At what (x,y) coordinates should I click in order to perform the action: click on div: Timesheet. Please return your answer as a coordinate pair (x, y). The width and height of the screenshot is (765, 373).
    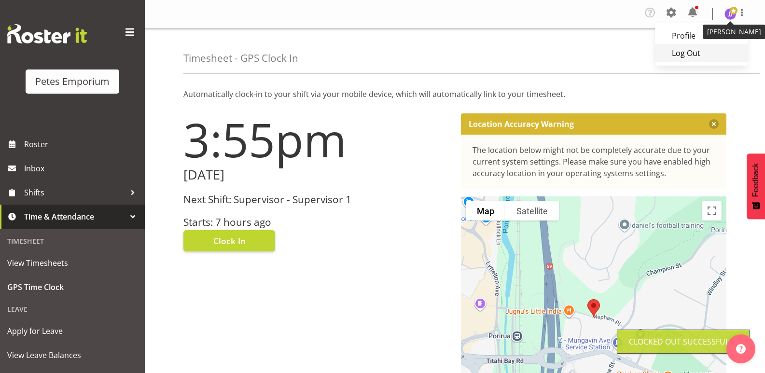
    Looking at the image, I should click on (72, 241).